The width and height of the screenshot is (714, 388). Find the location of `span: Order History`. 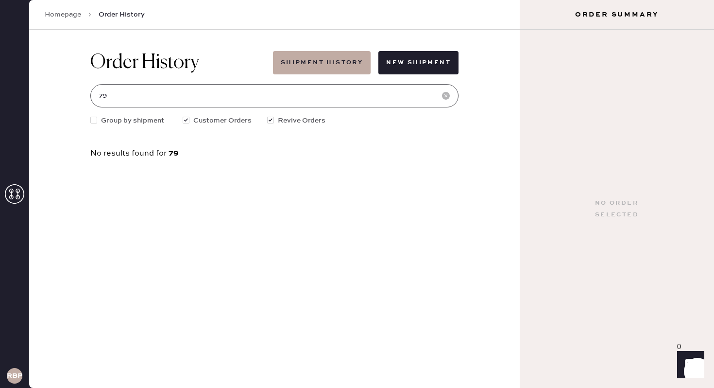

span: Order History is located at coordinates (121, 15).